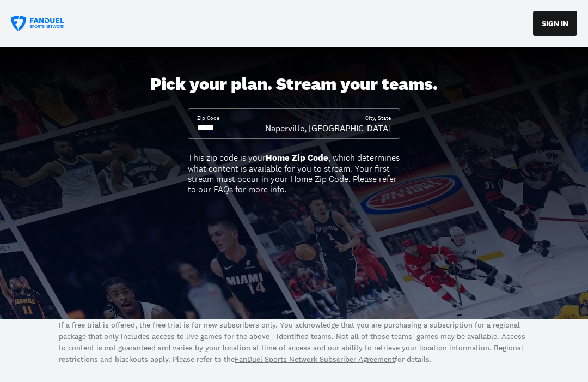  What do you see at coordinates (294, 173) in the screenshot?
I see `div: This zip code is your , which determines what content is available for you to stream. Your first ...` at bounding box center [294, 173].